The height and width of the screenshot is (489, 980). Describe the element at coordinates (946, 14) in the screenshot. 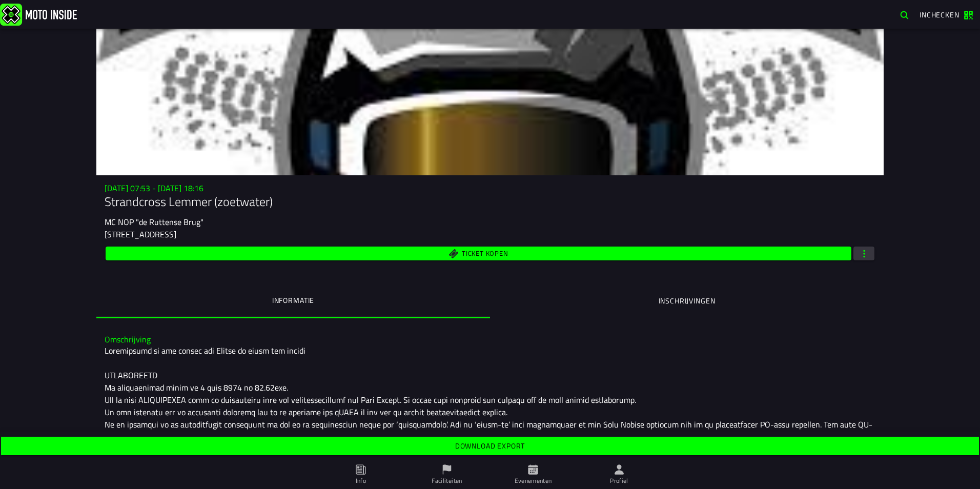

I see `a: Inchecken` at that location.